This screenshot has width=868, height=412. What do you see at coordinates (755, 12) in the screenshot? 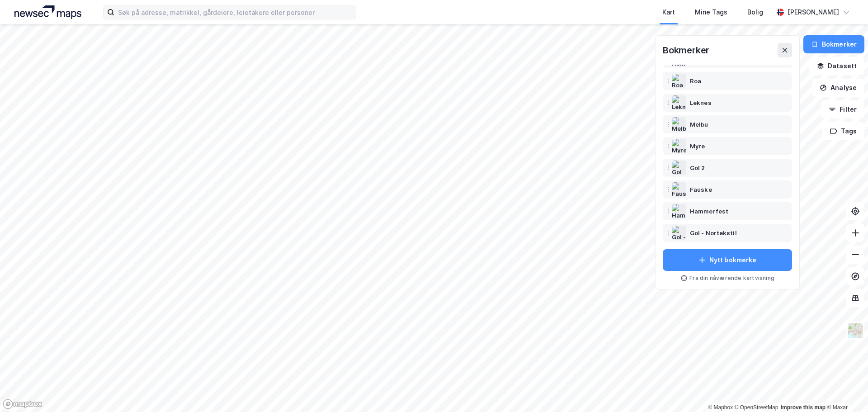
I see `div: Bolig` at bounding box center [755, 12].